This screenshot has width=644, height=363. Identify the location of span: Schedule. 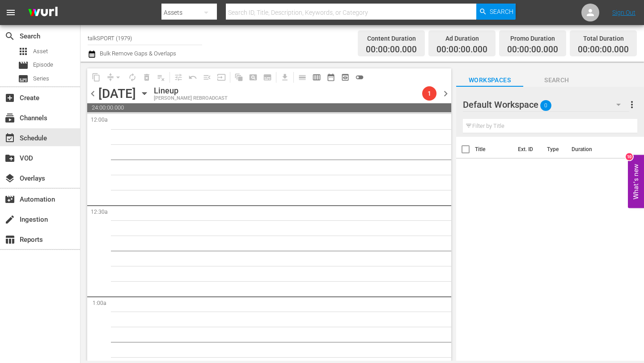
(10, 138).